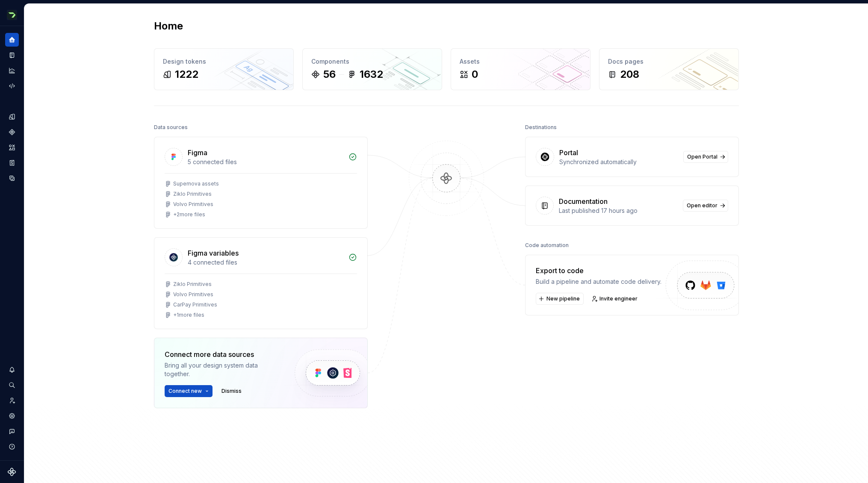 Image resolution: width=868 pixels, height=483 pixels. I want to click on a: Figma variables4 connected filesZiklo PrimitivesVolvo PrimitivesCarPay Primitives+1more files, so click(261, 283).